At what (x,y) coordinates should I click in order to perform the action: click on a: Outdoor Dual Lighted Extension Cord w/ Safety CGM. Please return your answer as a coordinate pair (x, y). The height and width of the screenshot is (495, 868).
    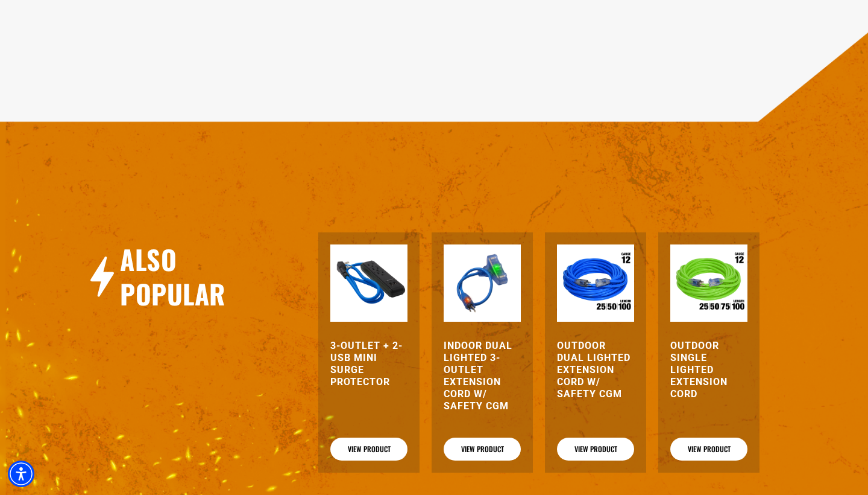
    Looking at the image, I should click on (595, 370).